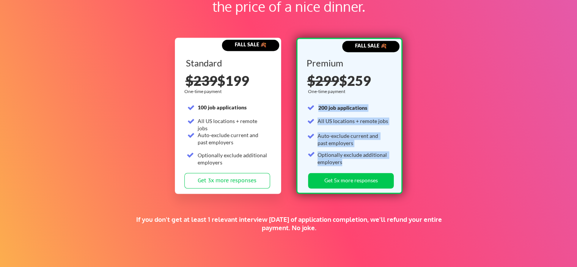 This screenshot has width=577, height=267. Describe the element at coordinates (350, 80) in the screenshot. I see `div: $259` at that location.